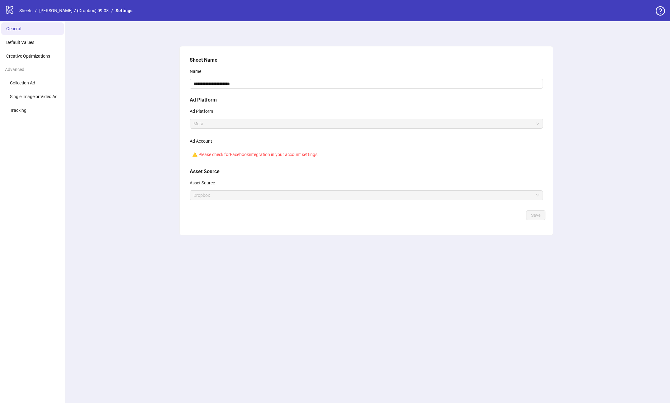  Describe the element at coordinates (366, 195) in the screenshot. I see `span: Dropbox` at that location.